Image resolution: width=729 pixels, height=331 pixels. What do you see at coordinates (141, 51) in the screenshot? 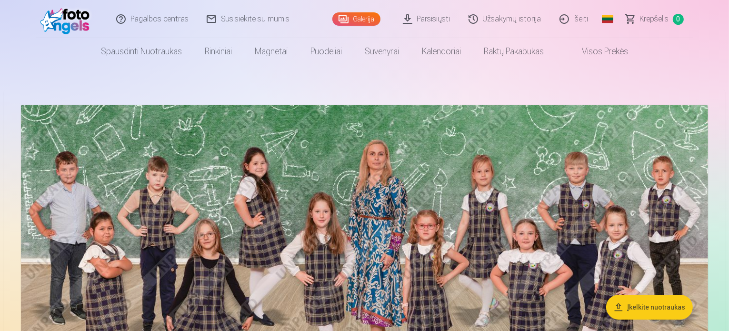
I see `a: Spausdinti nuotraukas` at bounding box center [141, 51].